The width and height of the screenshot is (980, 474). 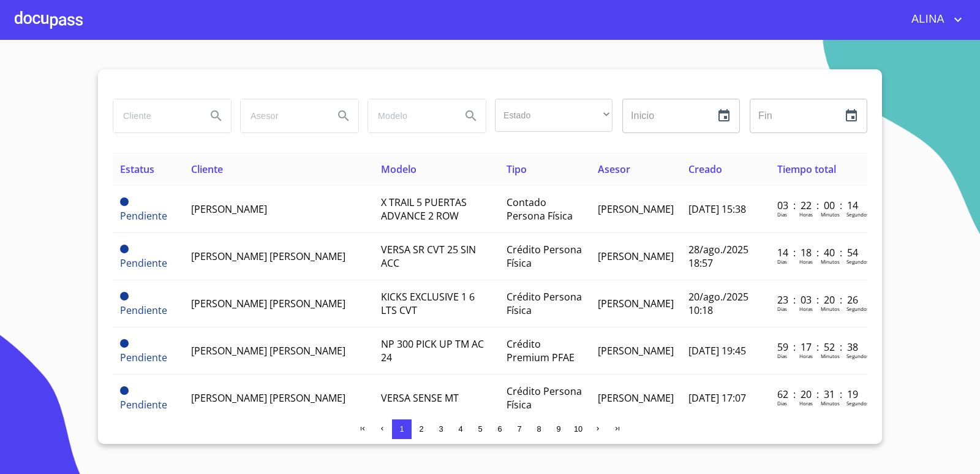 What do you see at coordinates (614, 169) in the screenshot?
I see `span: Asesor` at bounding box center [614, 169].